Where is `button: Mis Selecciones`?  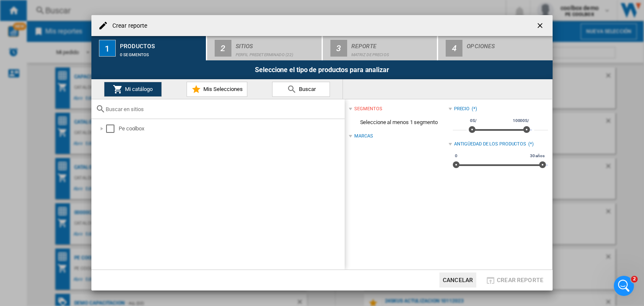 button: Mis Selecciones is located at coordinates (217, 89).